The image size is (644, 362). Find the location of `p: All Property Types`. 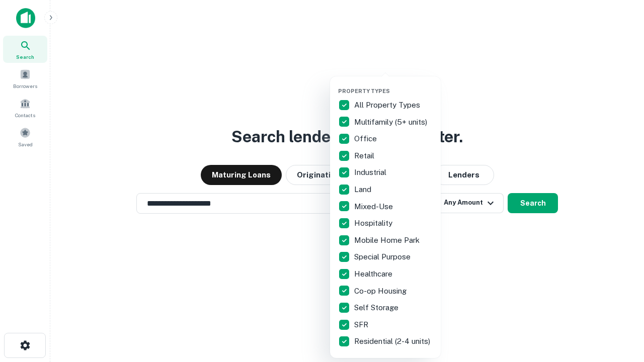

p: All Property Types is located at coordinates (388, 105).